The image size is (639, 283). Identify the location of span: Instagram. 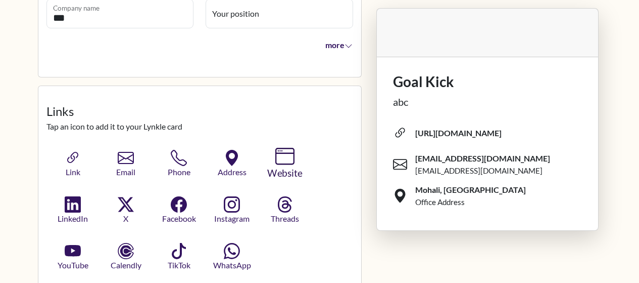
(232, 218).